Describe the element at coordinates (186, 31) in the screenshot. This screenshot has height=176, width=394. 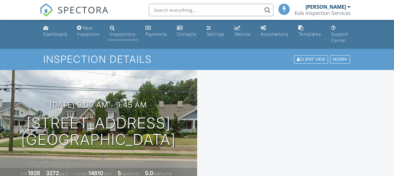
I see `a: Contacts` at that location.